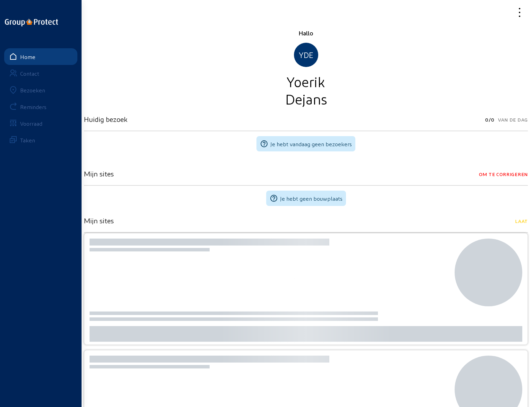 This screenshot has height=407, width=532. What do you see at coordinates (41, 73) in the screenshot?
I see `a: Contact` at bounding box center [41, 73].